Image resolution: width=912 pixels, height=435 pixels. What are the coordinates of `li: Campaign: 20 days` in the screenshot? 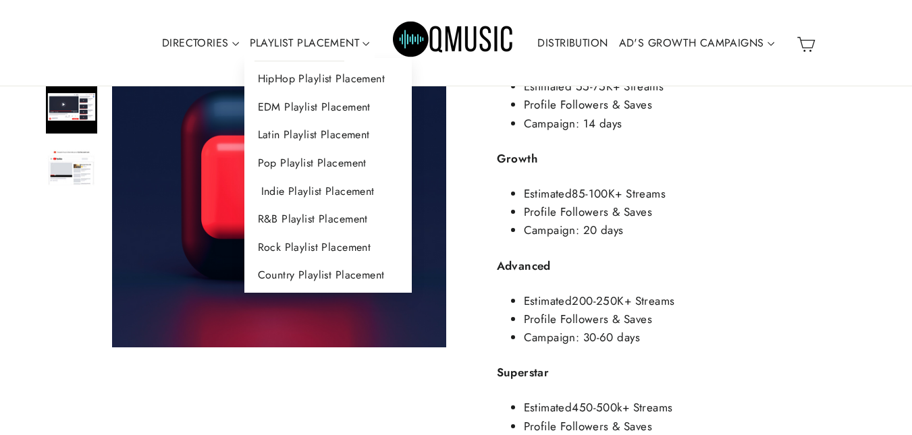 It's located at (696, 230).